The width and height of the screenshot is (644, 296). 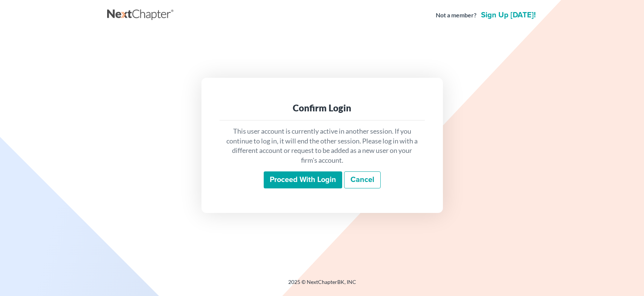 I want to click on strong: Not a member?, so click(x=456, y=15).